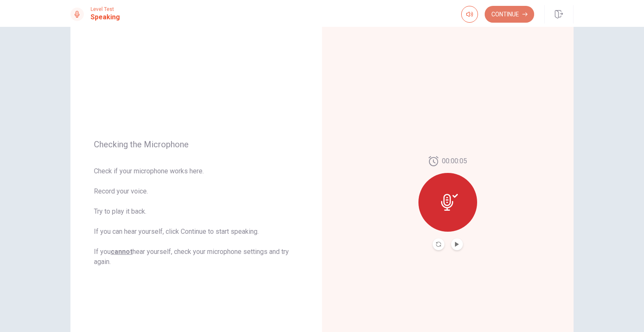  Describe the element at coordinates (439, 244) in the screenshot. I see `button: Record Again` at that location.